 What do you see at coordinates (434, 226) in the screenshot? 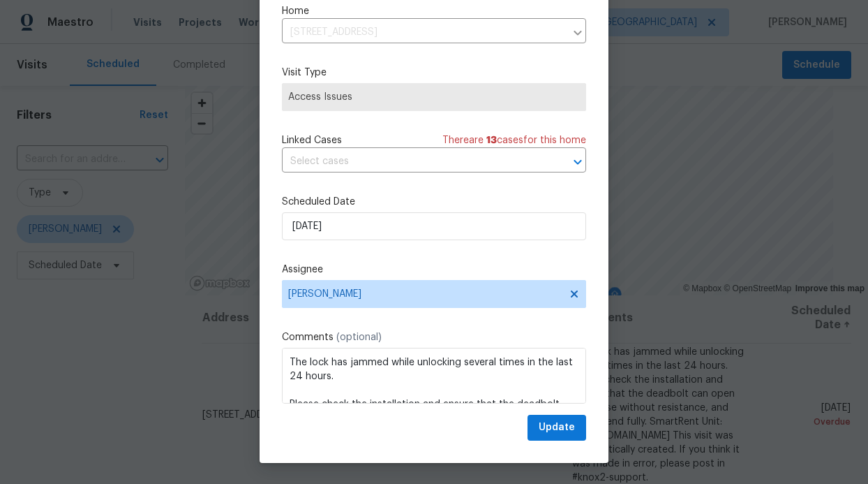
I see `input: M/D/YYYY` at bounding box center [434, 226].